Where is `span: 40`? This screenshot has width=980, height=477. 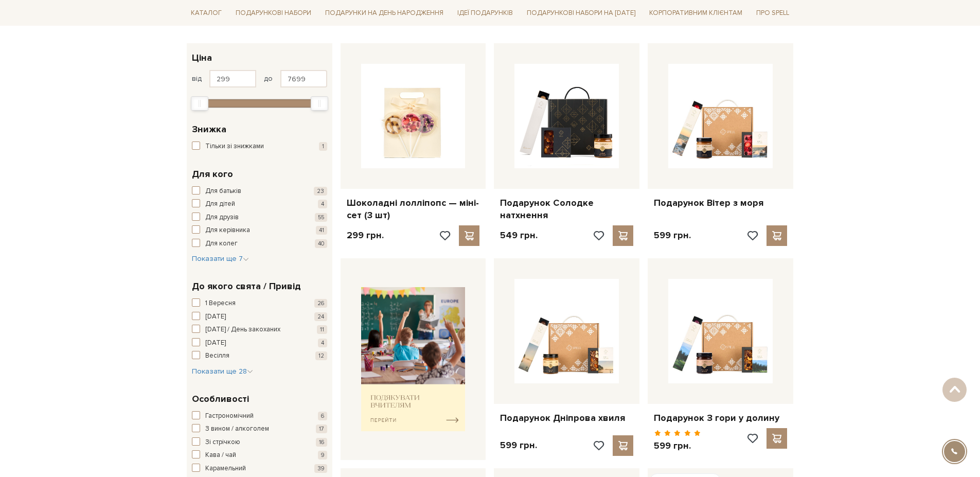 span: 40 is located at coordinates (321, 243).